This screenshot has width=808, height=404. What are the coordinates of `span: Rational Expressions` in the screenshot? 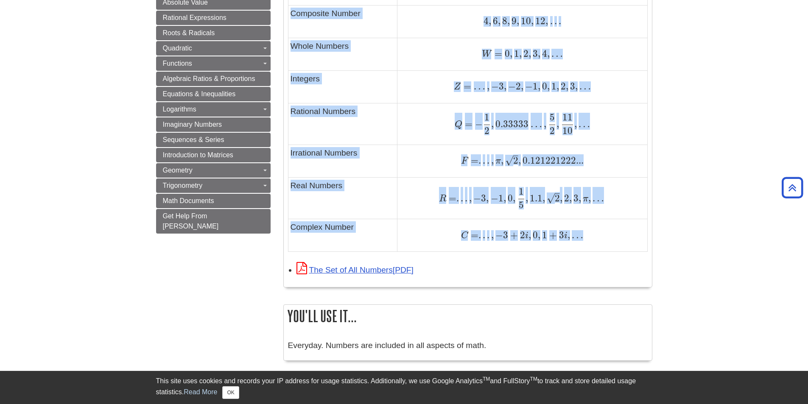 It's located at (195, 17).